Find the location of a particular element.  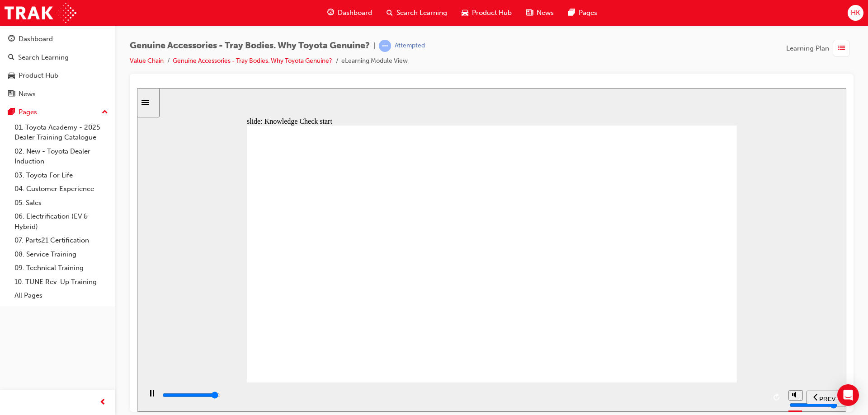

a: 07. Parts21 Certification is located at coordinates (61, 240).